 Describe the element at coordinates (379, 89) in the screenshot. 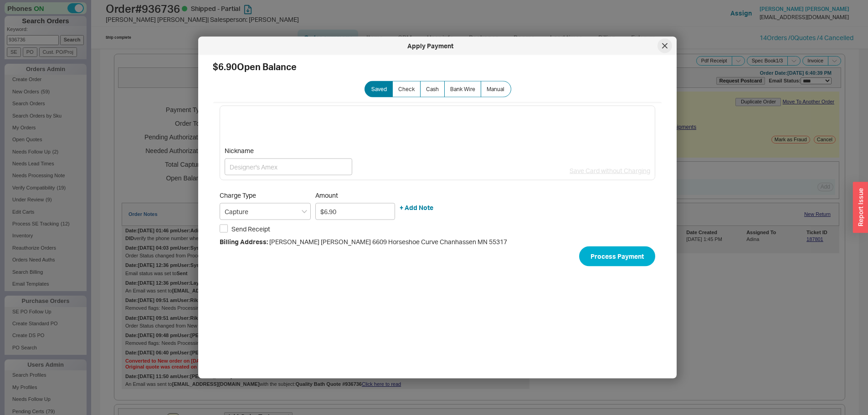

I see `span: Saved` at that location.